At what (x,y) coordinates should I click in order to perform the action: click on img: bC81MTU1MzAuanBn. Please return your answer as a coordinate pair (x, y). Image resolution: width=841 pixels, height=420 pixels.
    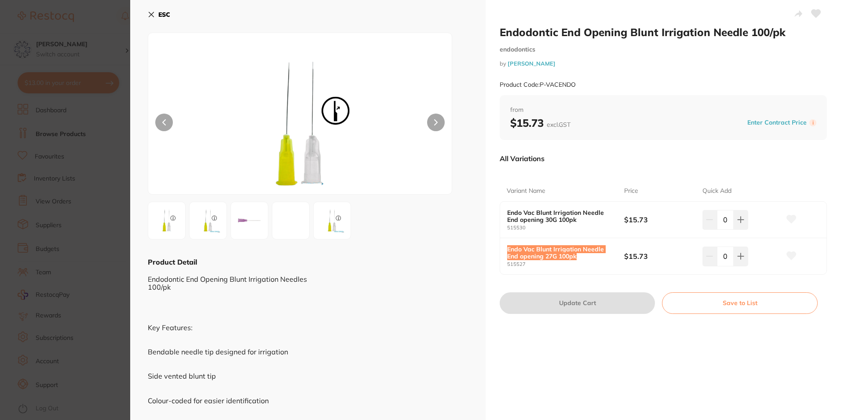
    Looking at the image, I should click on (278, 220).